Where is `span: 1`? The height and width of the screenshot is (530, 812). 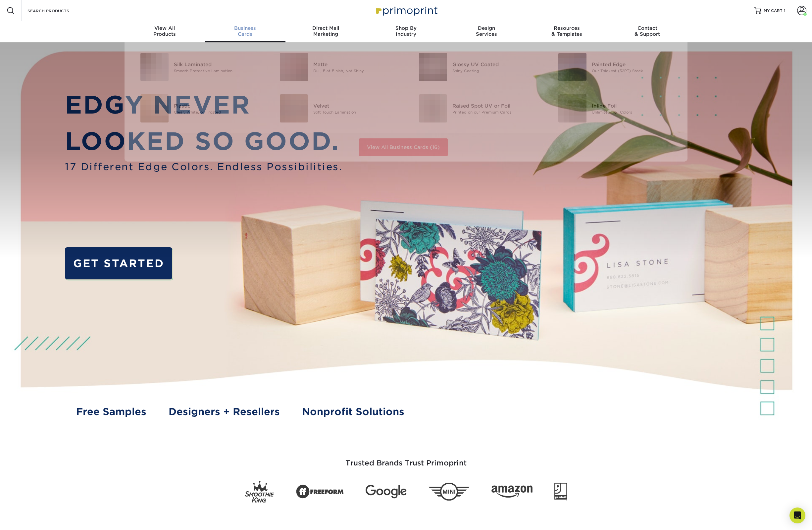 span: 1 is located at coordinates (785, 10).